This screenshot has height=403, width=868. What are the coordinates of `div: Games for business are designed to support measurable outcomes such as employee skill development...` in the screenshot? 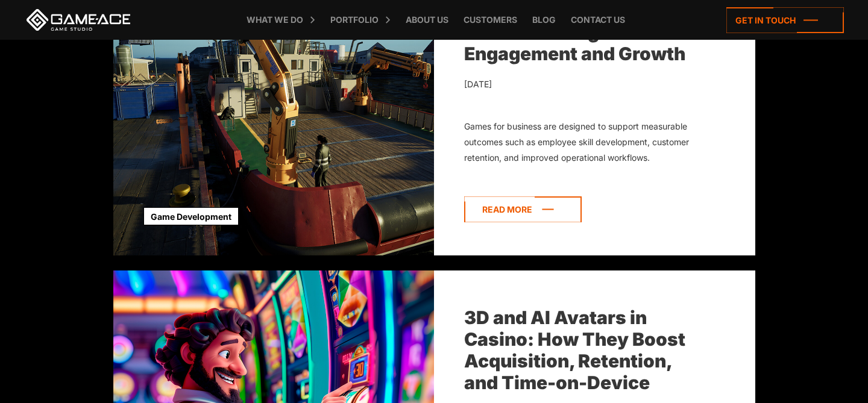 It's located at (582, 141).